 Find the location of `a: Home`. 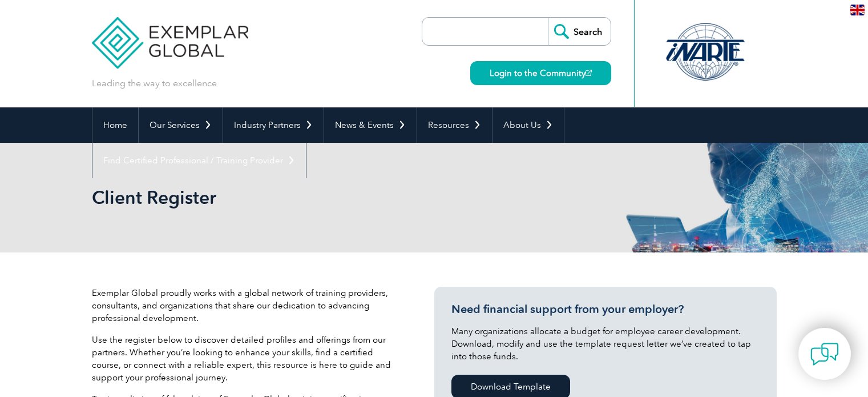

a: Home is located at coordinates (115, 125).